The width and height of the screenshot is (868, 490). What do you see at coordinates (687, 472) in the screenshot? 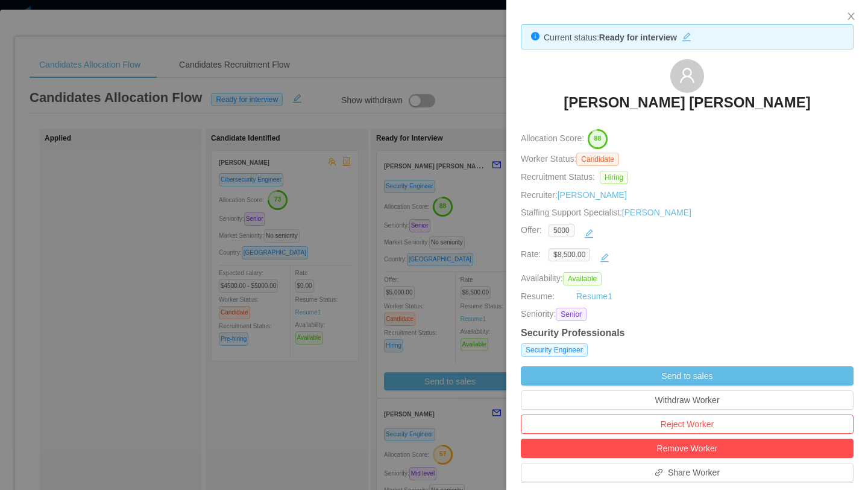
I see `button: icon: linkShare Worker` at bounding box center [687, 472].